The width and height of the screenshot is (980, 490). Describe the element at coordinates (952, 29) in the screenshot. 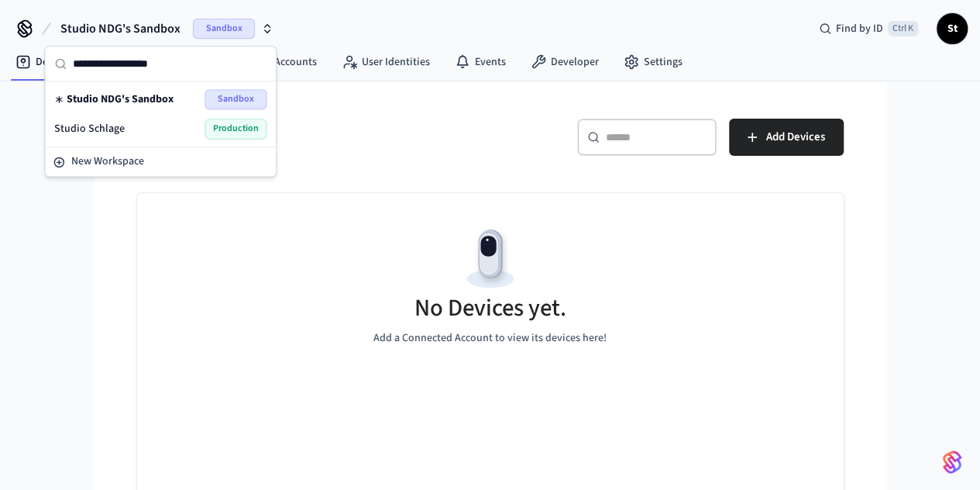

I see `span: St` at that location.